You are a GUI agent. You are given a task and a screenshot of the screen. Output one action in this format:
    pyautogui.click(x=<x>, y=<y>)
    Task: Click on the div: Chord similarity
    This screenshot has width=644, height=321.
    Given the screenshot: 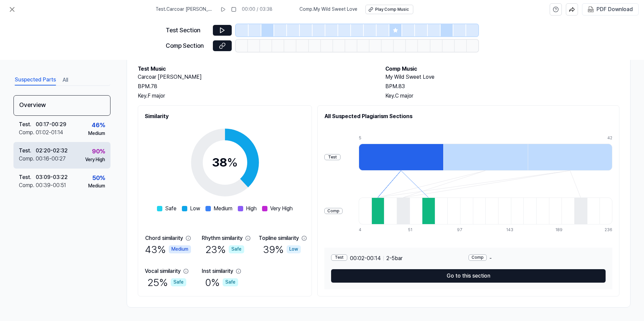 What is the action you would take?
    pyautogui.click(x=164, y=238)
    